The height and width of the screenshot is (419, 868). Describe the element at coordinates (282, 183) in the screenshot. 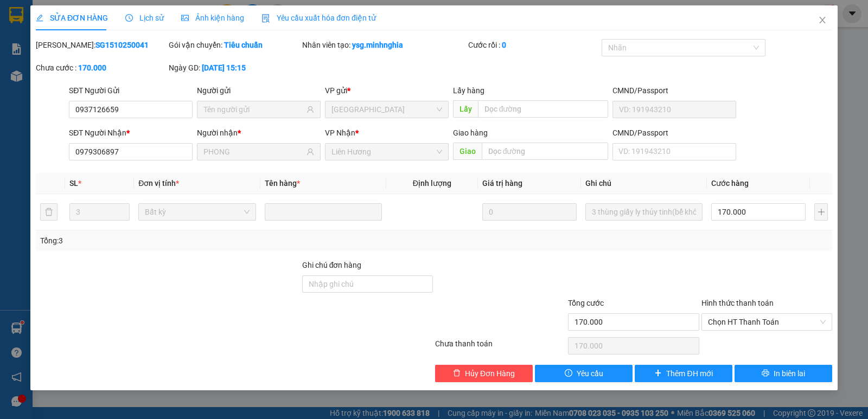

I see `span: Tên hàng` at that location.